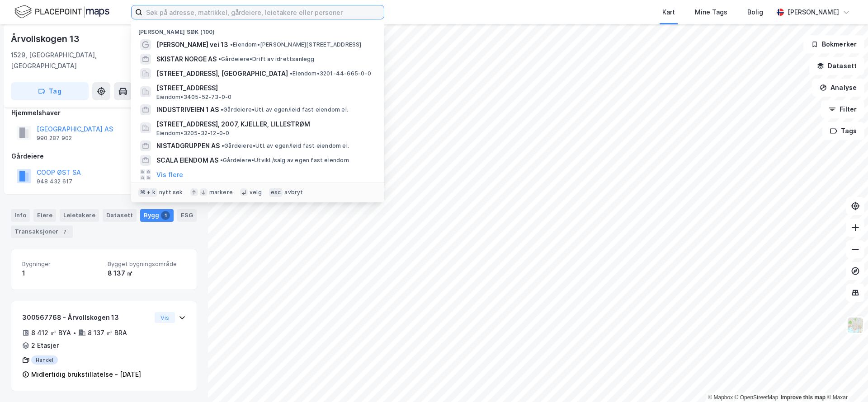 This screenshot has width=868, height=402. What do you see at coordinates (711, 12) in the screenshot?
I see `div: Mine Tags` at bounding box center [711, 12].